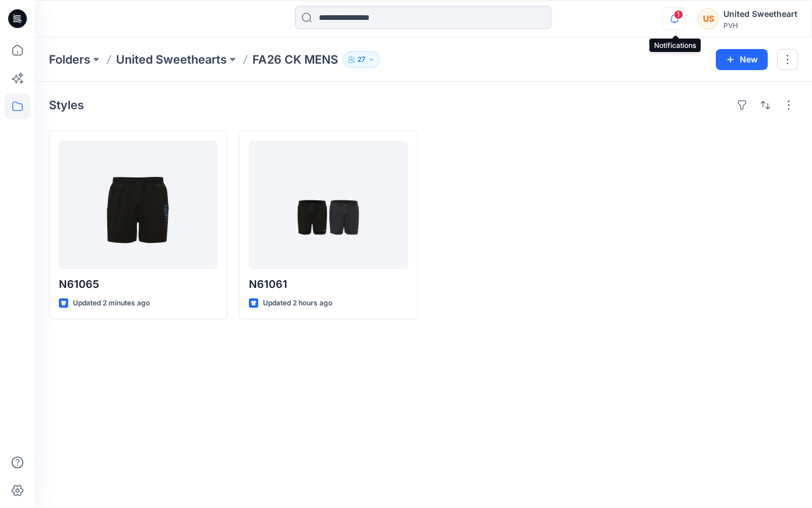  Describe the element at coordinates (361, 60) in the screenshot. I see `button: 27` at that location.